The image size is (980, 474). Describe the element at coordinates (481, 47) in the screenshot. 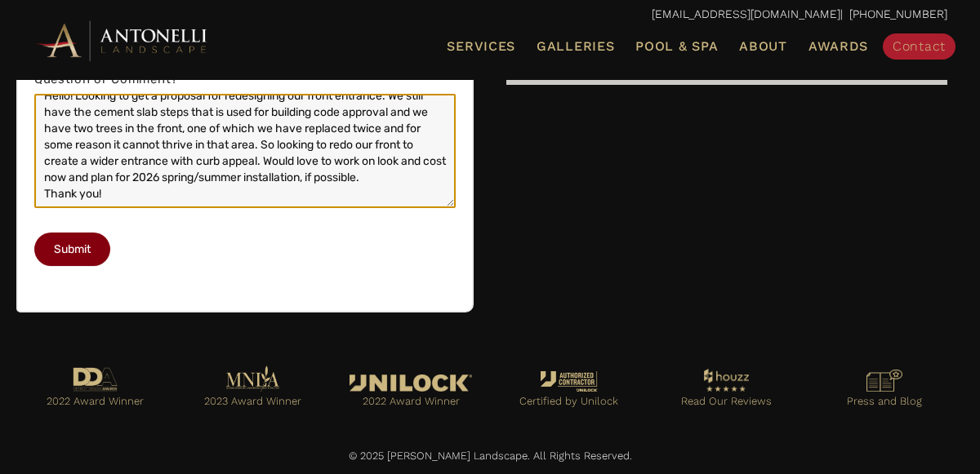

I see `span: Services` at that location.